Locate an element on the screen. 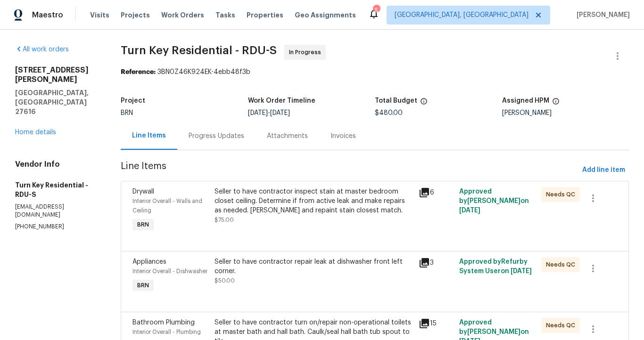 The image size is (644, 340). div: 3 is located at coordinates (436, 263).